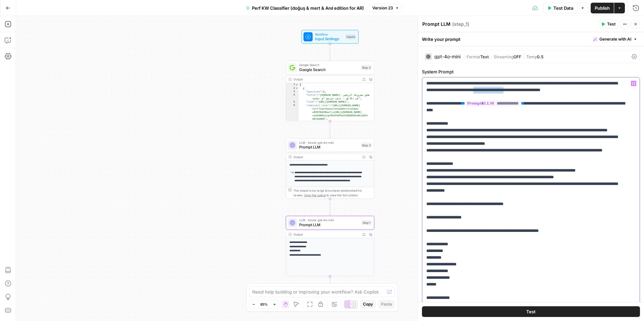  What do you see at coordinates (615, 39) in the screenshot?
I see `span: Generate with AI` at bounding box center [615, 39].